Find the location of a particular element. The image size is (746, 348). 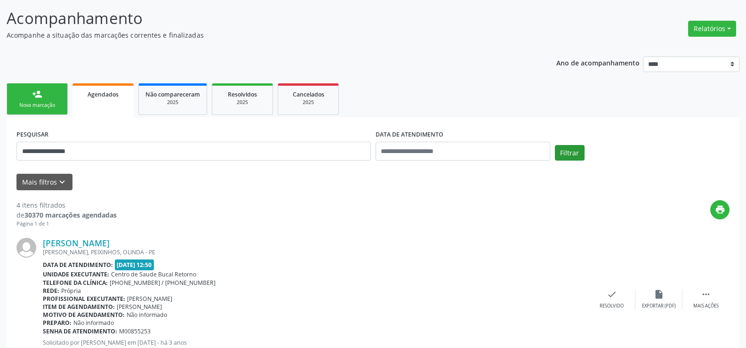

button: Relatórios is located at coordinates (712, 29).